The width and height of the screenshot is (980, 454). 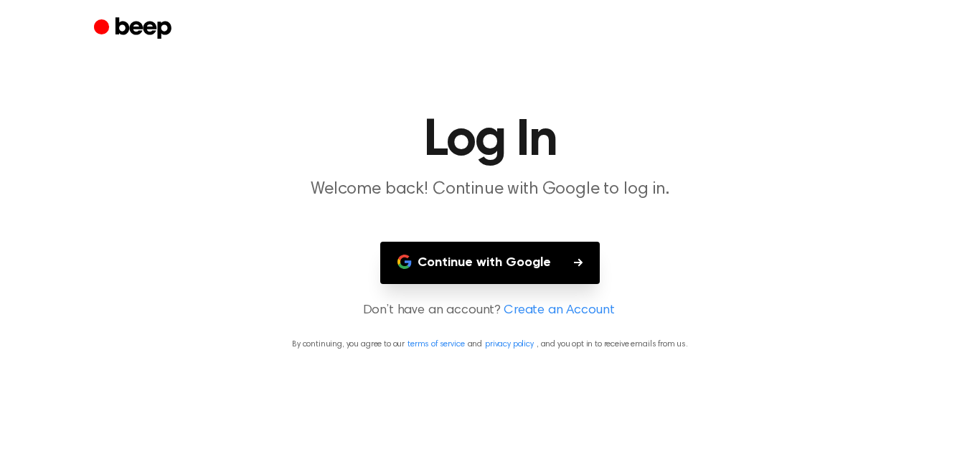 What do you see at coordinates (490, 344) in the screenshot?
I see `p: By continuing, you agree to our and , and you opt in to receive emails from us.` at bounding box center [490, 344].